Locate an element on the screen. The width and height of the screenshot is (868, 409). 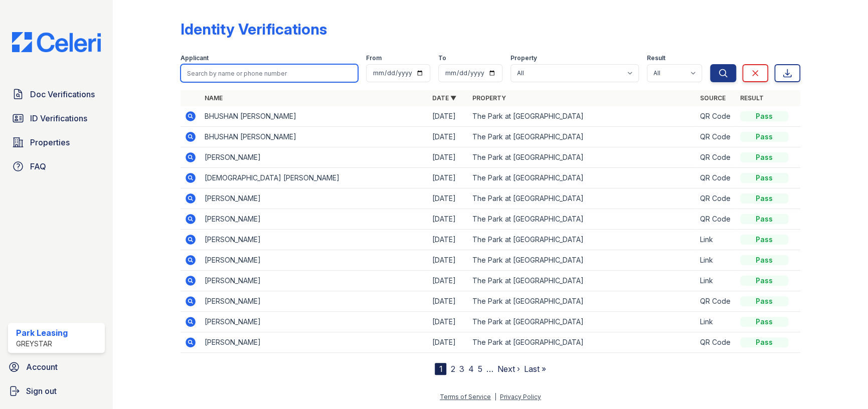
a: Next › is located at coordinates (508, 369).